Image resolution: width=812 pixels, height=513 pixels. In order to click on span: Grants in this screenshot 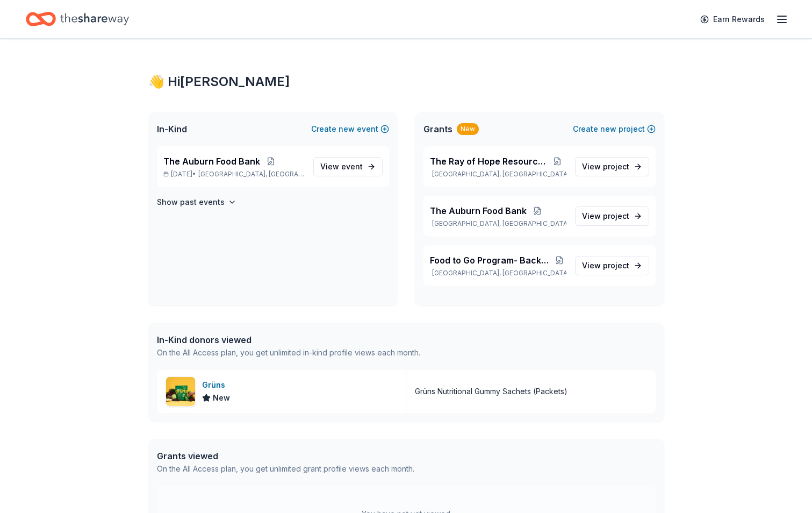, I will do `click(438, 129)`.